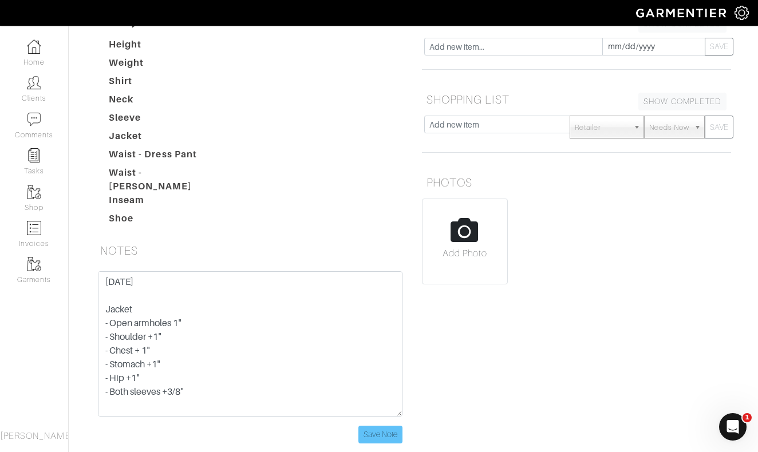 The height and width of the screenshot is (452, 758). I want to click on img: orders-icon-0abe47150d42831381b5fb84f609e132dff9fe21cb692f30cb5eec754e2cba89.png, so click(34, 228).